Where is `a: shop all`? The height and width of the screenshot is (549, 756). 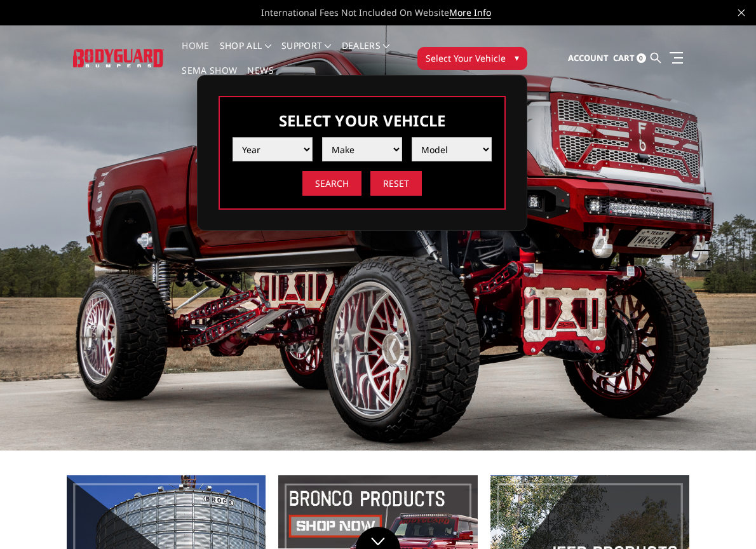
a: shop all is located at coordinates (245, 53).